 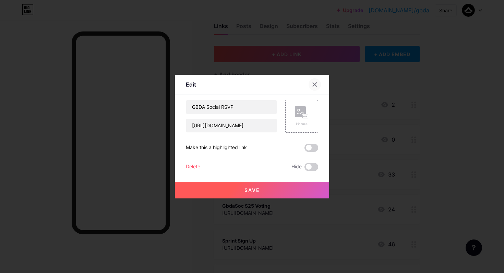 I want to click on button: Save, so click(x=252, y=190).